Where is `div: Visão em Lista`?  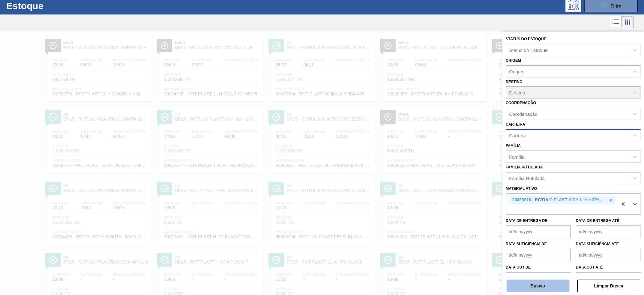 div: Visão em Lista is located at coordinates (616, 22).